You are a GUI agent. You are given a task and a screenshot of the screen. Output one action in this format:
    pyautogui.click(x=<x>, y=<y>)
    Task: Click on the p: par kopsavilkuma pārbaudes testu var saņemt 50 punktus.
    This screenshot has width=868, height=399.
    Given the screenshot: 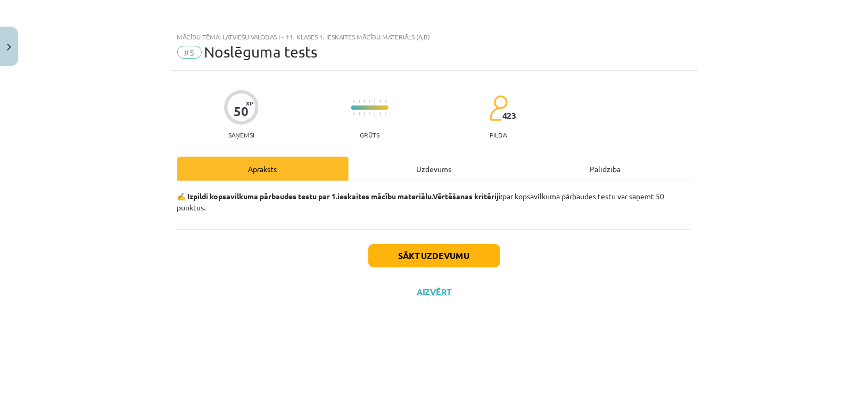 What is the action you would take?
    pyautogui.click(x=434, y=202)
    